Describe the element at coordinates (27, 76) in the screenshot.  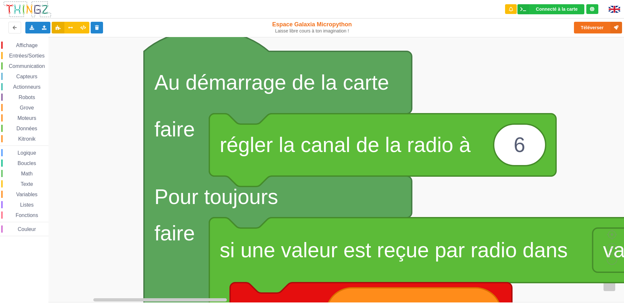
I see `span: Capteurs` at that location.